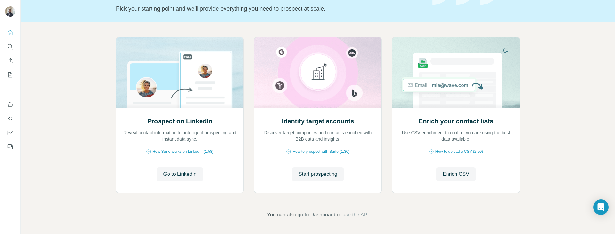  Describe the element at coordinates (10, 147) in the screenshot. I see `button: Feedback` at that location.